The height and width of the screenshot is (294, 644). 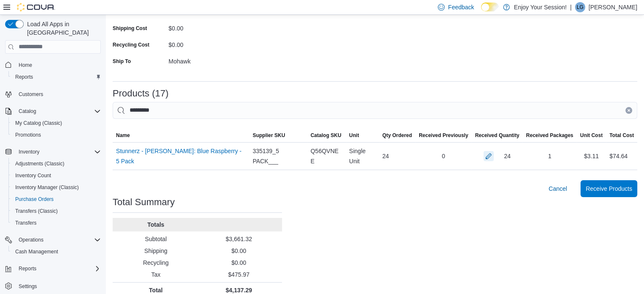 I want to click on p: Recycling, so click(x=156, y=263).